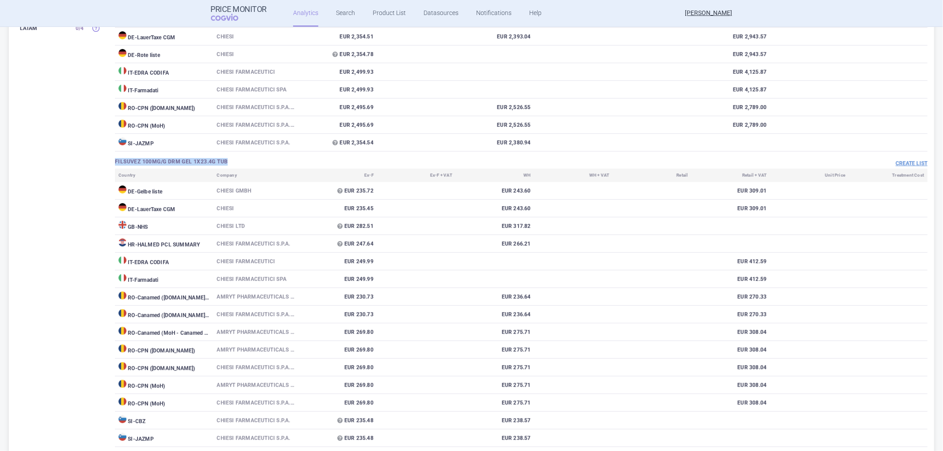 The image size is (943, 451). What do you see at coordinates (255, 297) in the screenshot?
I see `td: AMRYT PHARMACEUTICALS DAC` at bounding box center [255, 297].